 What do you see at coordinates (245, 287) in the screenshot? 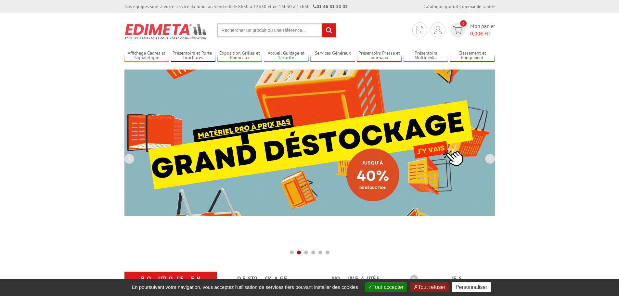
I see `span: En poursuivant votre navigation, vous acceptez l'utilisation de services tiers pouvant installer ...` at bounding box center [245, 287].